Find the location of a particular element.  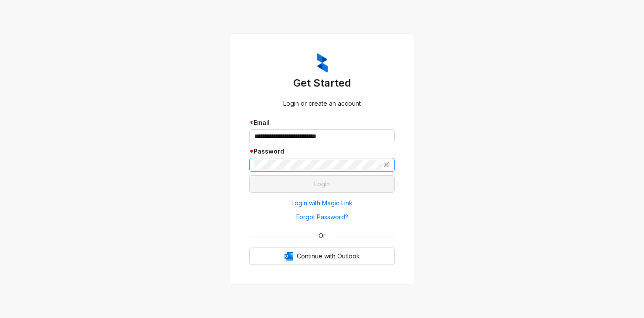

div: Email is located at coordinates (322, 123).